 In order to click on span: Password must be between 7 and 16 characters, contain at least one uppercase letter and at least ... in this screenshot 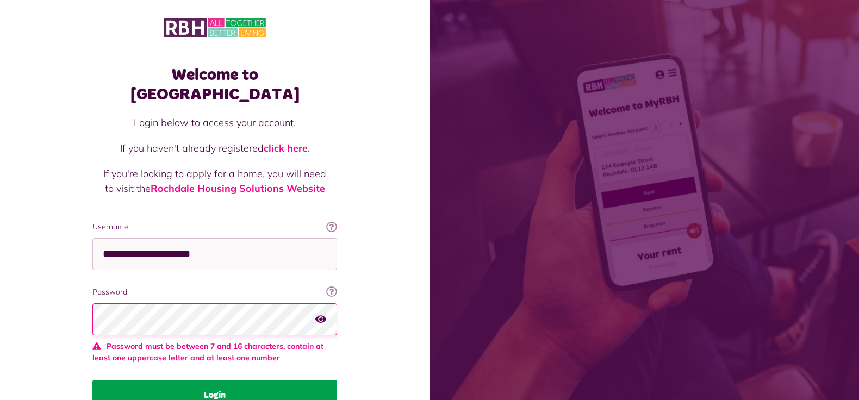, I will do `click(215, 352)`.